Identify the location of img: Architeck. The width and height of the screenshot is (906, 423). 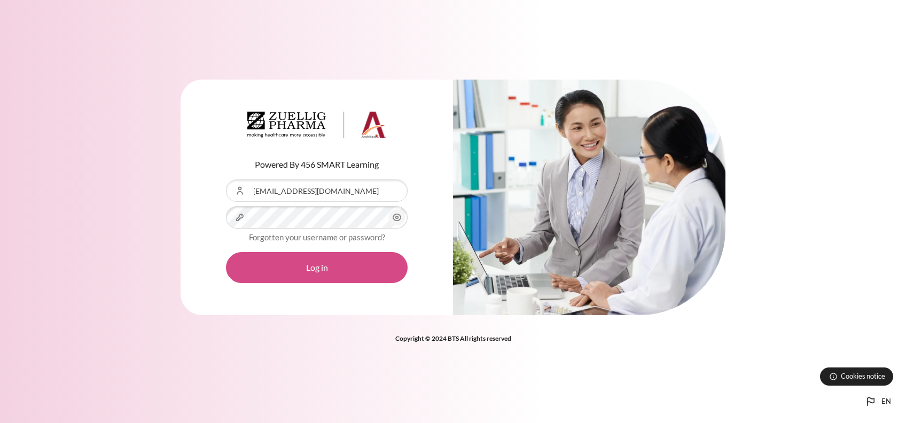
(317, 125).